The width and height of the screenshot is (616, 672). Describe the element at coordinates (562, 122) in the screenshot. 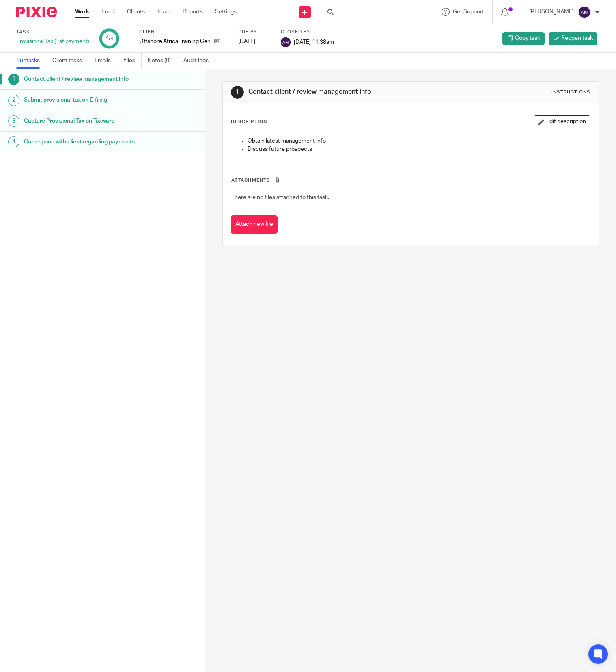

I see `button: Edit description` at that location.